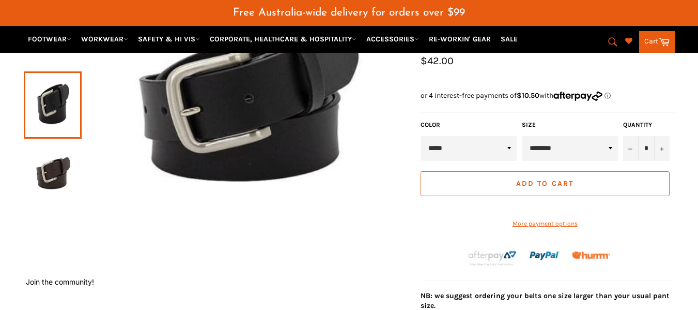 The height and width of the screenshot is (310, 698). Describe the element at coordinates (393, 39) in the screenshot. I see `a: ACCESSORIES` at that location.